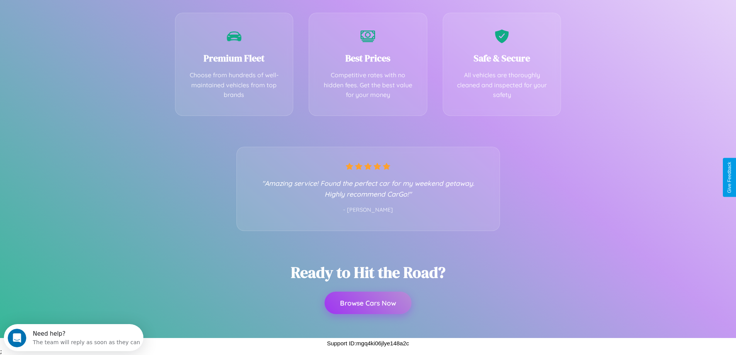 The width and height of the screenshot is (736, 355). What do you see at coordinates (368, 188) in the screenshot?
I see `p: "Amazing service! Found the perfect car for my weekend getaway. Highly recommend CarGo!"` at bounding box center [368, 188].